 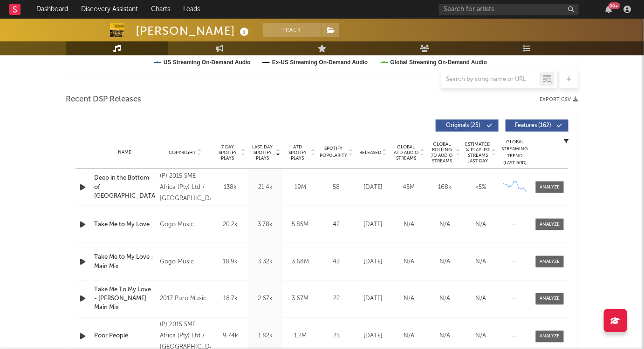 I want to click on div: 20.2k, so click(x=230, y=225).